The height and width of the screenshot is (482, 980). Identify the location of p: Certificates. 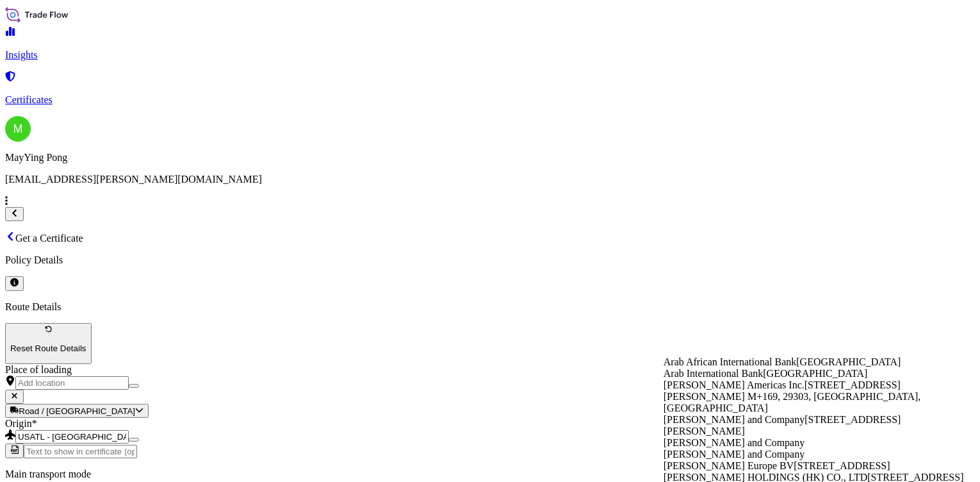
(490, 100).